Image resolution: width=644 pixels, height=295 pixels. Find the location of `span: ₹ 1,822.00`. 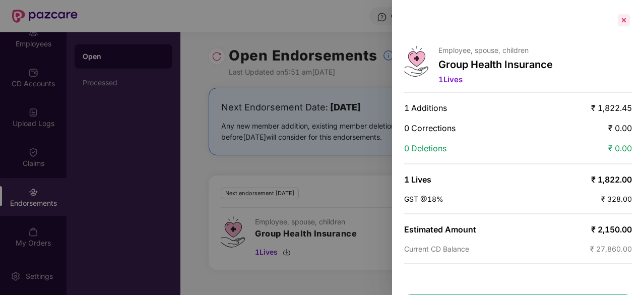

span: ₹ 1,822.00 is located at coordinates (611, 179).